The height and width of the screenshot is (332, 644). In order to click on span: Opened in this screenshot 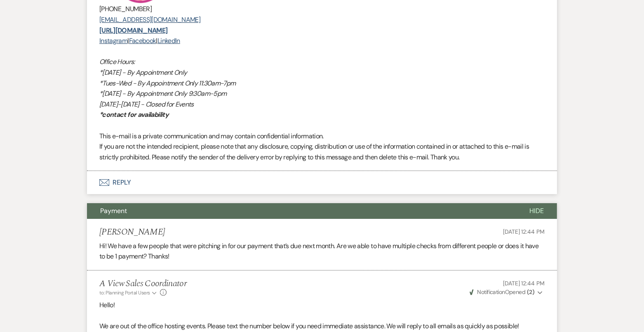, I will do `click(501, 292)`.